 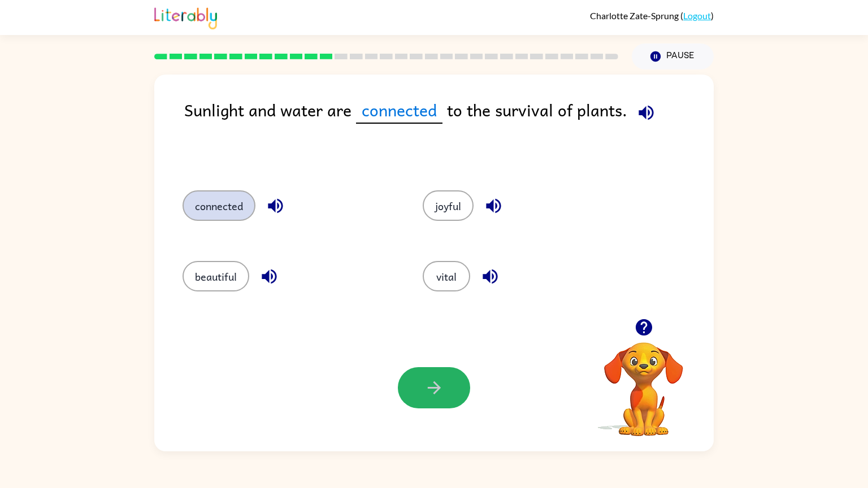 What do you see at coordinates (219, 206) in the screenshot?
I see `button: connected` at bounding box center [219, 206].